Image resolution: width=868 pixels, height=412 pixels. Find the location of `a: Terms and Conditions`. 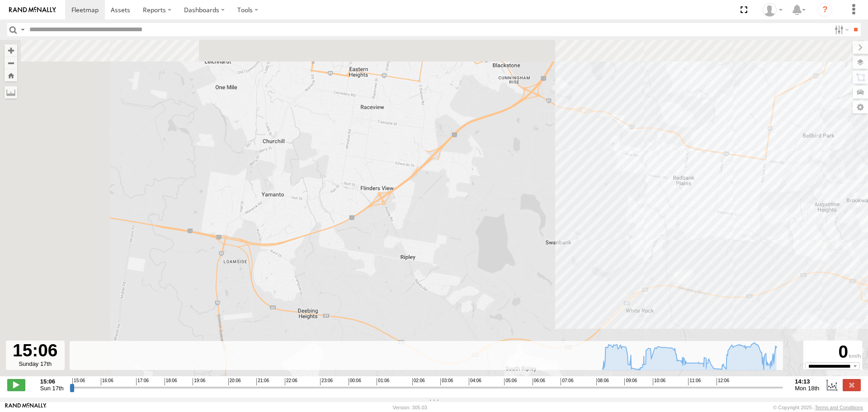

a: Terms and Conditions is located at coordinates (839, 408).